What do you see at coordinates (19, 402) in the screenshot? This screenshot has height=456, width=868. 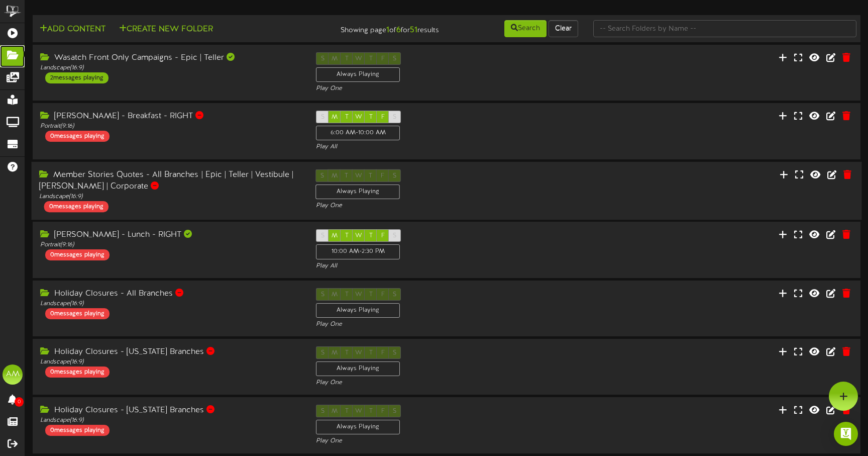 I see `span: 0` at bounding box center [19, 402].